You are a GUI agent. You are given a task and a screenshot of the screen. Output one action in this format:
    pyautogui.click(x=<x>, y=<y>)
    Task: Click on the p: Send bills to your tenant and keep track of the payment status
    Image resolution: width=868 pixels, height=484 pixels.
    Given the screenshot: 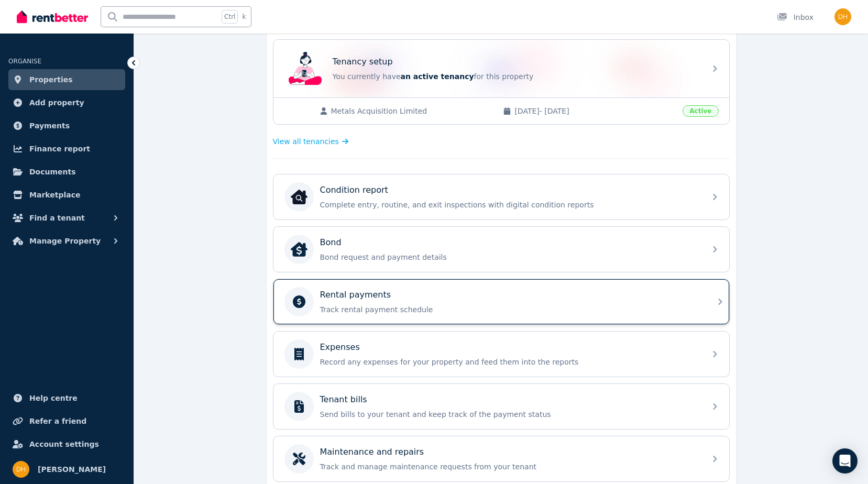 What is the action you would take?
    pyautogui.click(x=510, y=414)
    